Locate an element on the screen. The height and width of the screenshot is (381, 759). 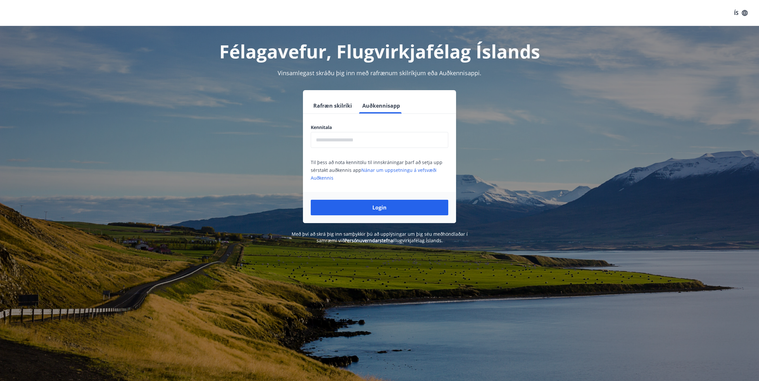
span: Til þess að nota kennitölu til innskráningar þarf að setja upp sérstakt auðkennis app is located at coordinates (377, 170).